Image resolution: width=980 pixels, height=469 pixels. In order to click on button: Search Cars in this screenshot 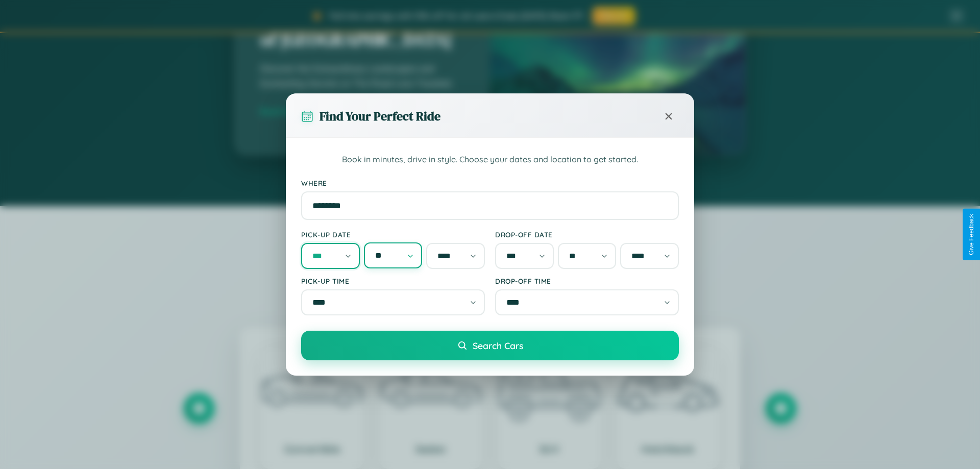, I will do `click(490, 345)`.